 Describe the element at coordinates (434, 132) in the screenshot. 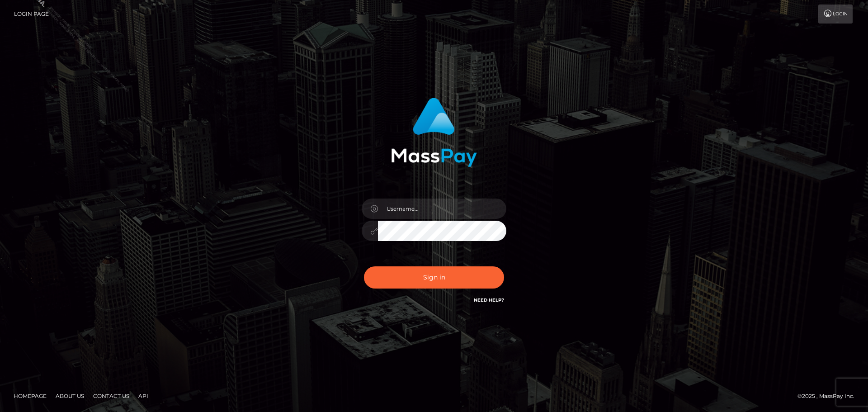

I see `img: MassPay Login` at that location.